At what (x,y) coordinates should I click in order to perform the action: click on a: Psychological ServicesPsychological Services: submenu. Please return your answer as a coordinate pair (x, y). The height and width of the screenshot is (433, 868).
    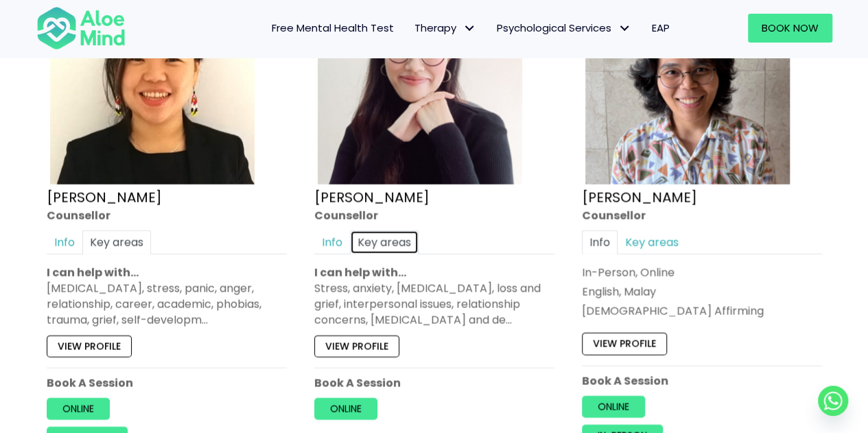
    Looking at the image, I should click on (564, 28).